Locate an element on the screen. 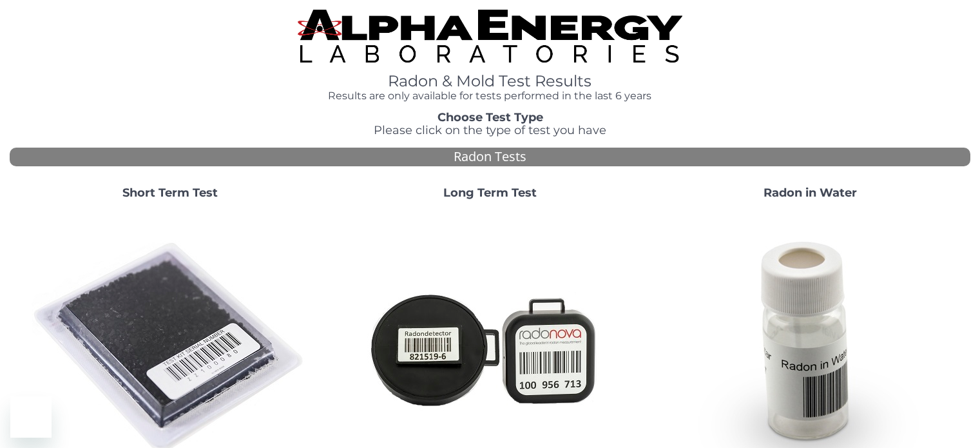 The image size is (980, 448). strong: Long Term Test is located at coordinates (490, 193).